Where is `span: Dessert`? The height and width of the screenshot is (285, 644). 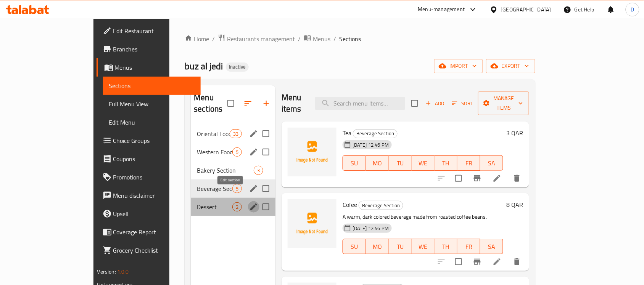 span: Dessert is located at coordinates (214, 207).